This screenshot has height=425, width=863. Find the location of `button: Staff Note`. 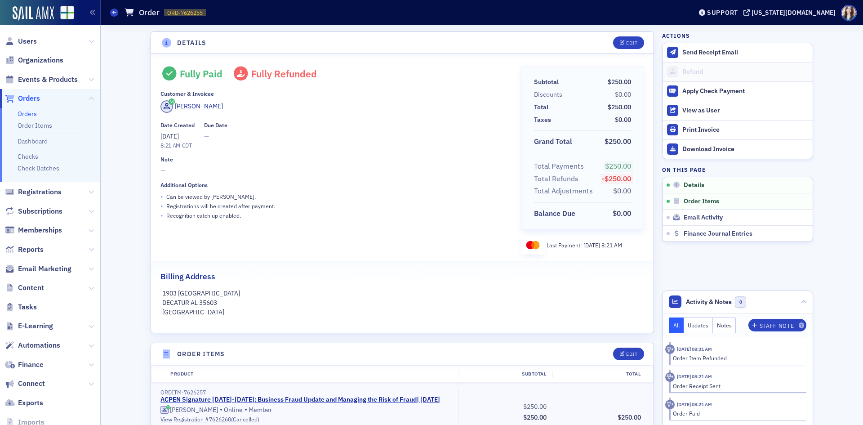

button: Staff Note is located at coordinates (777, 325).